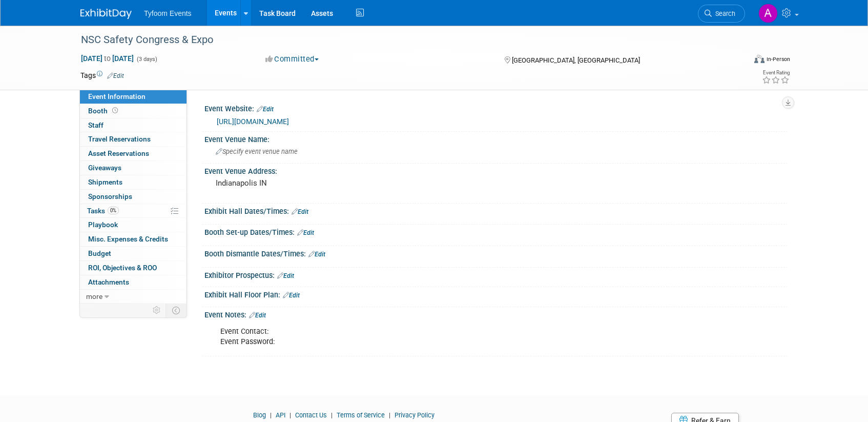 This screenshot has height=422, width=868. Describe the element at coordinates (496, 211) in the screenshot. I see `div: Exhibit Hall Dates/Times:` at that location.